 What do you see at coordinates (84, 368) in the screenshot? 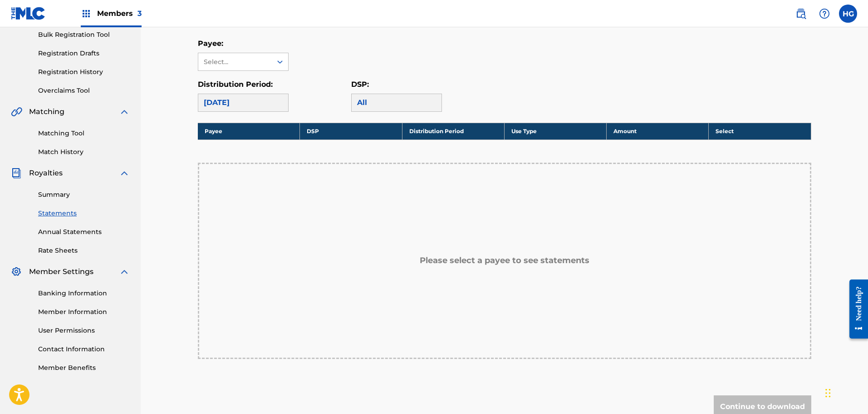
I see `a: Member Benefits` at bounding box center [84, 368].